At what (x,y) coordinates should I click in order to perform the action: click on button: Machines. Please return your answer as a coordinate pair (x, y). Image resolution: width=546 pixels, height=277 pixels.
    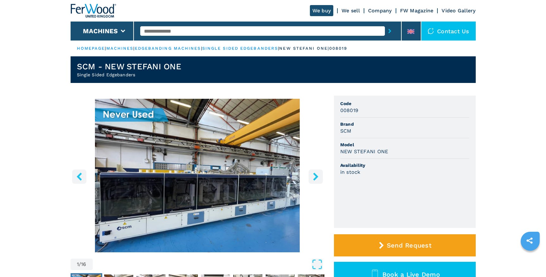
    Looking at the image, I should click on (100, 31).